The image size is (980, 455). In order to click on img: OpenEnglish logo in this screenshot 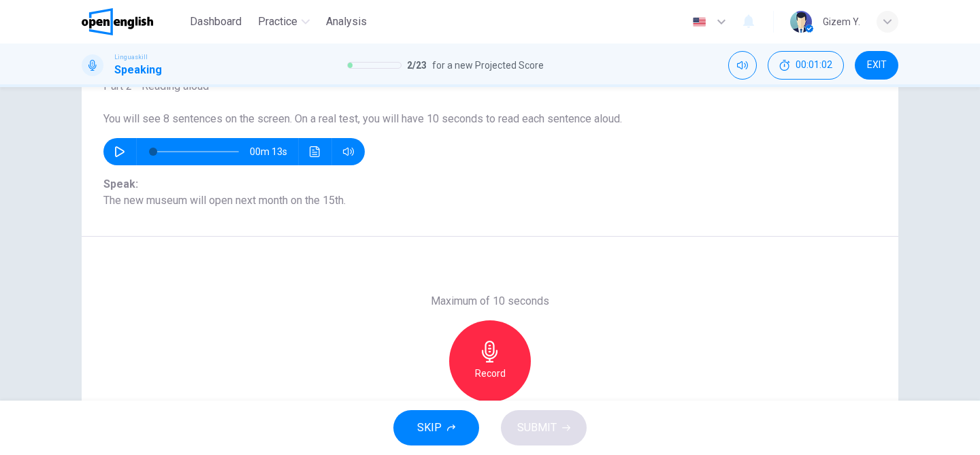, I will do `click(117, 21)`.